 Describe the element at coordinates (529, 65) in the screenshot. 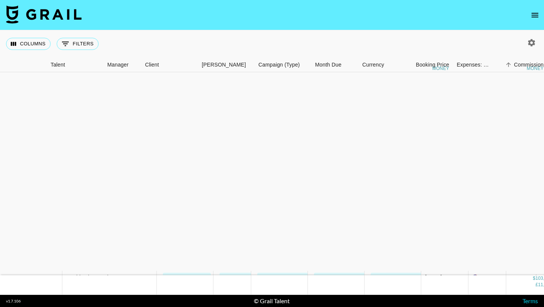

I see `div: Commission` at that location.